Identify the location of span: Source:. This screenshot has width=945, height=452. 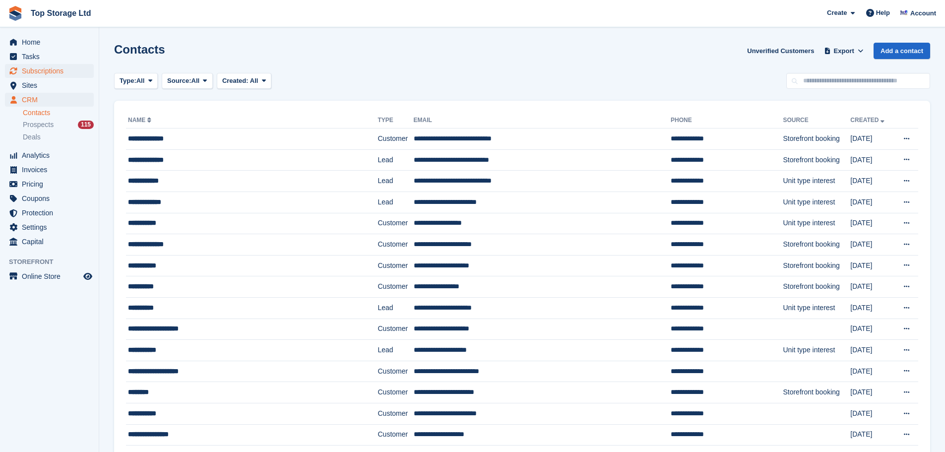
(179, 81).